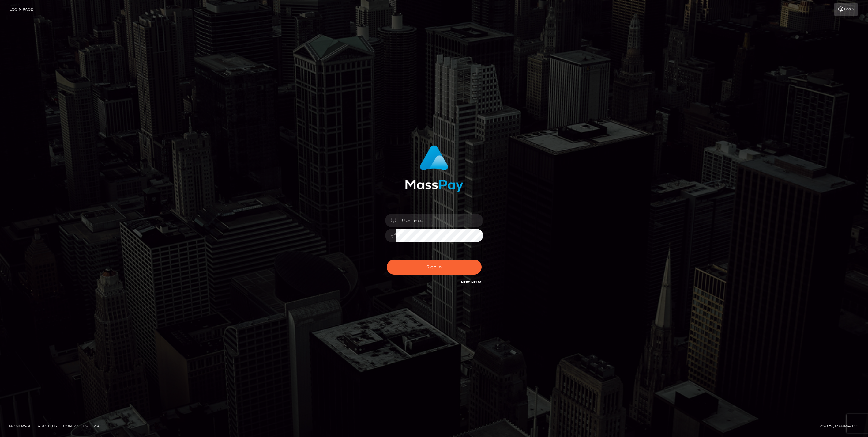 The width and height of the screenshot is (868, 437). What do you see at coordinates (440, 220) in the screenshot?
I see `input: Username...` at bounding box center [440, 220].